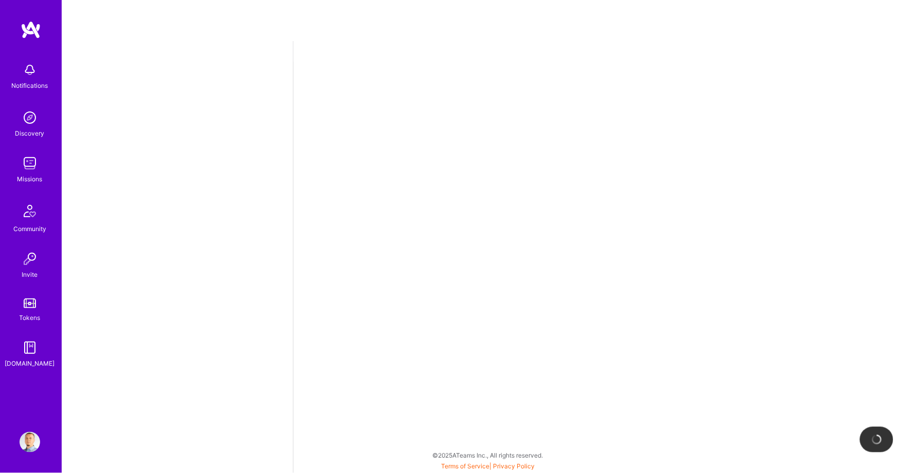  Describe the element at coordinates (30, 179) in the screenshot. I see `div: Missions` at that location.